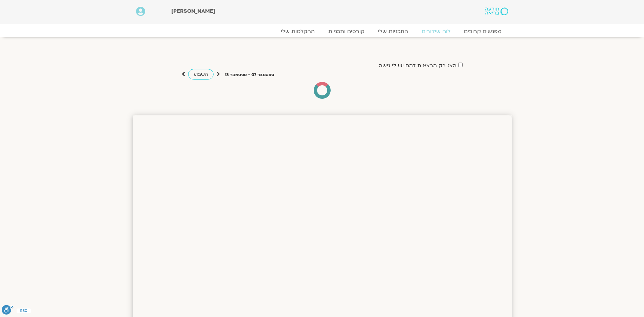  What do you see at coordinates (393, 31) in the screenshot?
I see `a: התכניות שלי` at bounding box center [393, 31].